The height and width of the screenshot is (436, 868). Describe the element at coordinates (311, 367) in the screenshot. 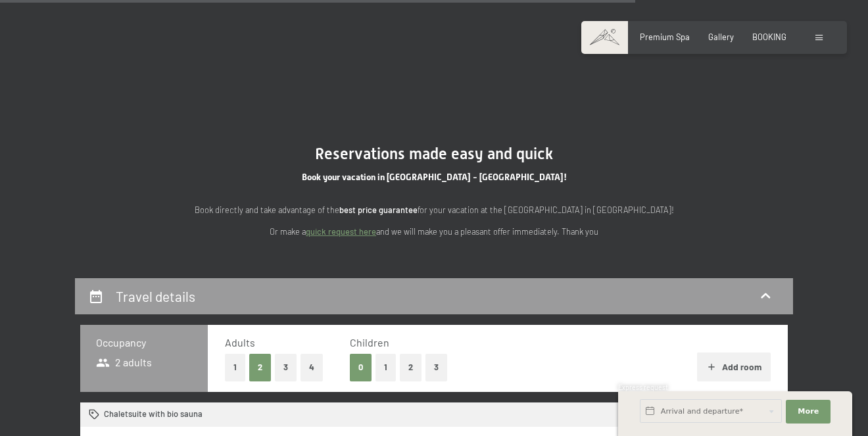

I see `button: 4` at that location.